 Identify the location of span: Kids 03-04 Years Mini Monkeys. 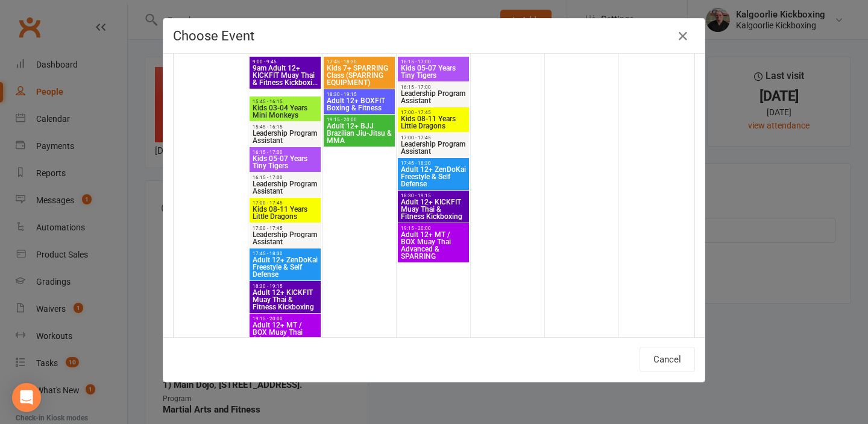
(285, 111).